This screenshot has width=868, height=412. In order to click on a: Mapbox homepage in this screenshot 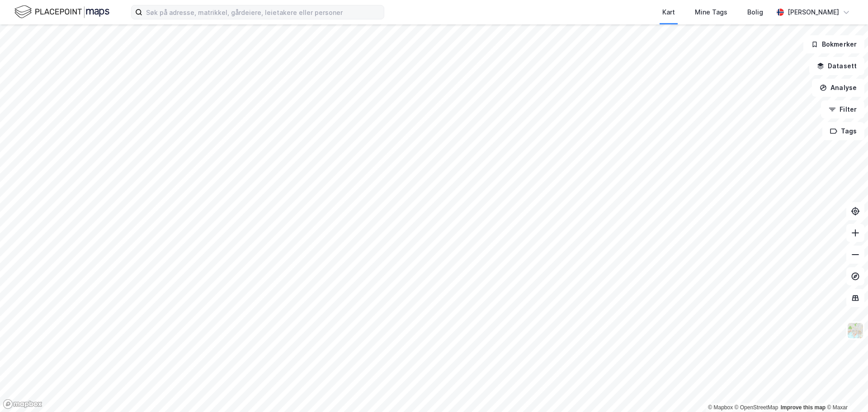, I will do `click(23, 404)`.